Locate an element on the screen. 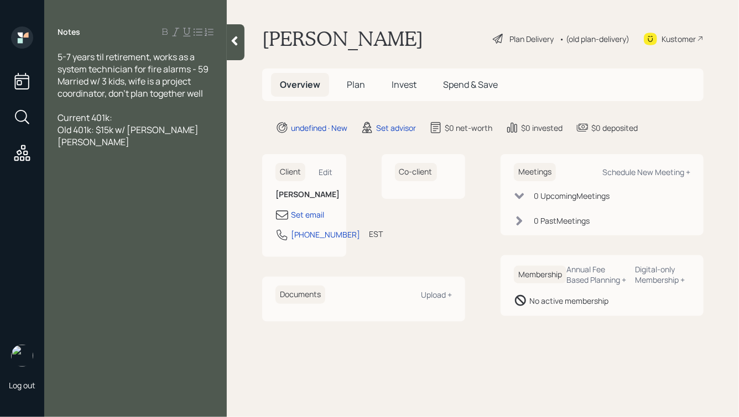 The width and height of the screenshot is (739, 417). div: Log out is located at coordinates (22, 385).